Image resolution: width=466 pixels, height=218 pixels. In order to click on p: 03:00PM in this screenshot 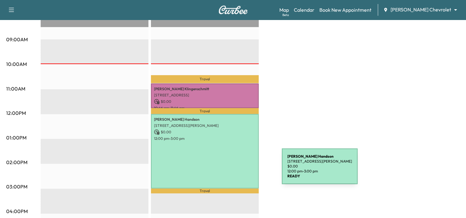, I will do `click(17, 187)`.